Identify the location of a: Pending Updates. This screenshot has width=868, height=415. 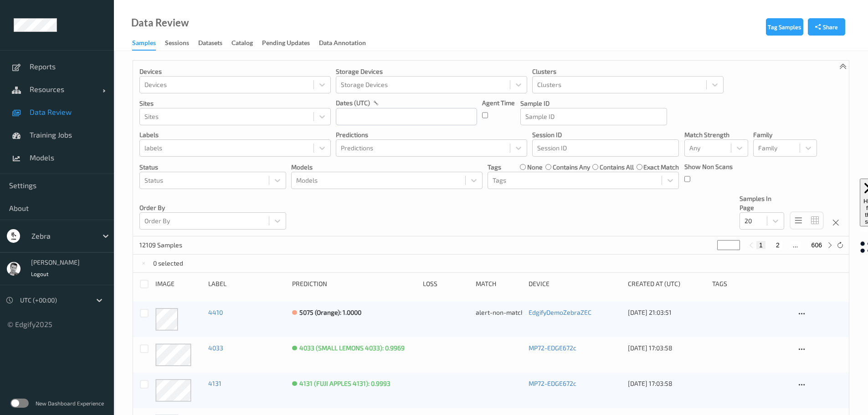
(291, 43).